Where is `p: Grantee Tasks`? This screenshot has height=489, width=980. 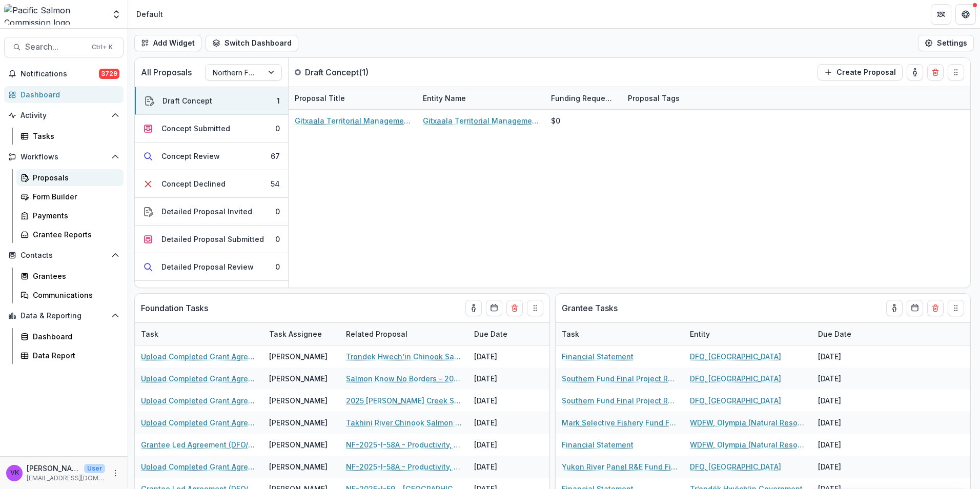 p: Grantee Tasks is located at coordinates (589, 308).